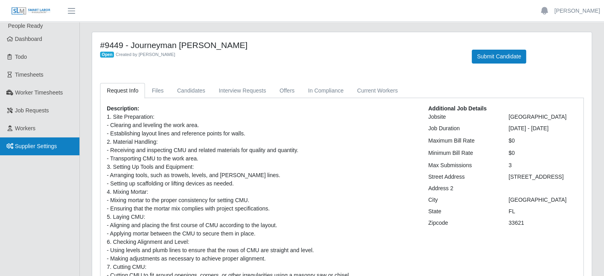  I want to click on a: Current Workers, so click(377, 91).